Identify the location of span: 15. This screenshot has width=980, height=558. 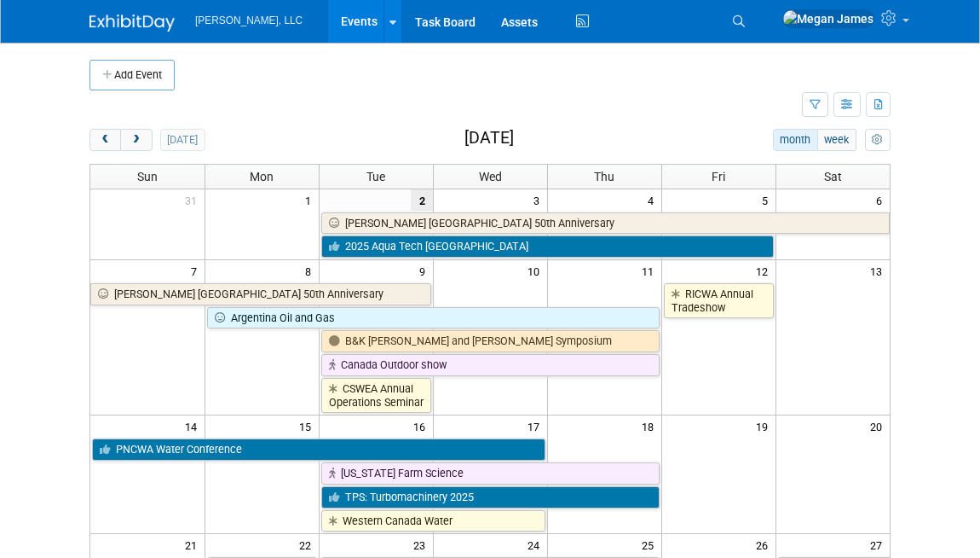
(307, 425).